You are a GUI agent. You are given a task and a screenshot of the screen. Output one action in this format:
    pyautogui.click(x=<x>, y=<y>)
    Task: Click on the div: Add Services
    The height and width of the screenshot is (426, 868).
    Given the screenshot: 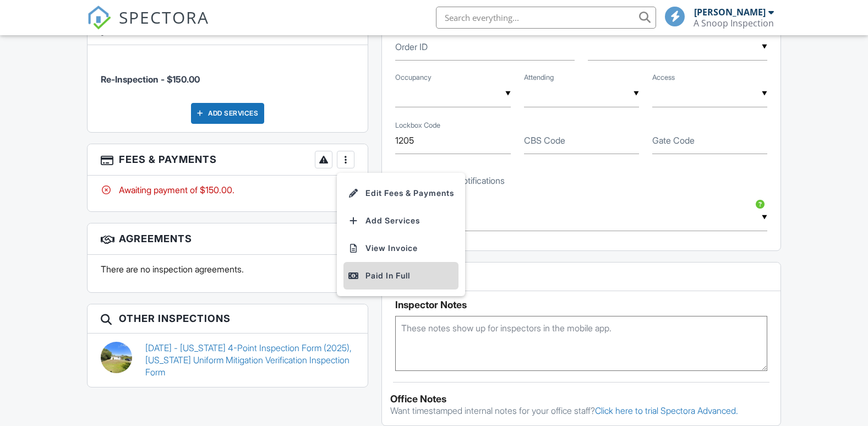 What is the action you would take?
    pyautogui.click(x=227, y=113)
    